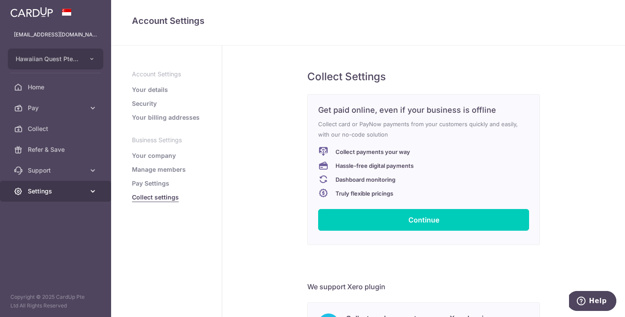 The width and height of the screenshot is (625, 317). What do you see at coordinates (423, 110) in the screenshot?
I see `h6: Get paid online, even if your business is offline` at bounding box center [423, 110].